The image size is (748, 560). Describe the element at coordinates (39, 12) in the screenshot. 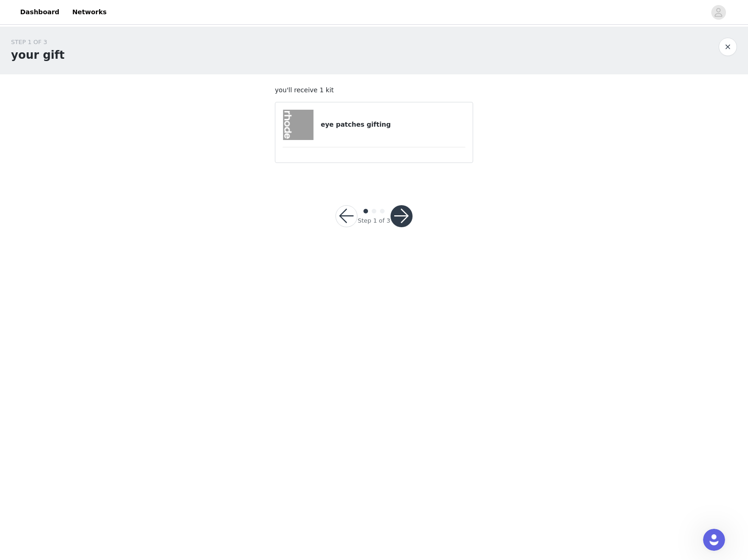

I see `a: Dashboard` at that location.